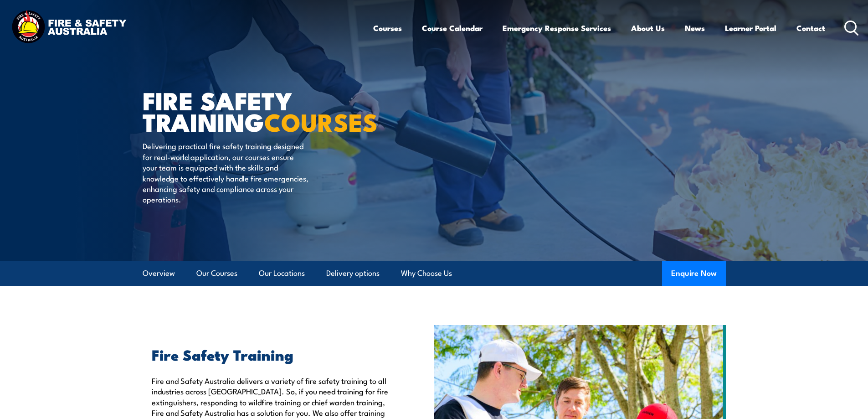  Describe the element at coordinates (648, 28) in the screenshot. I see `a: About Us` at that location.